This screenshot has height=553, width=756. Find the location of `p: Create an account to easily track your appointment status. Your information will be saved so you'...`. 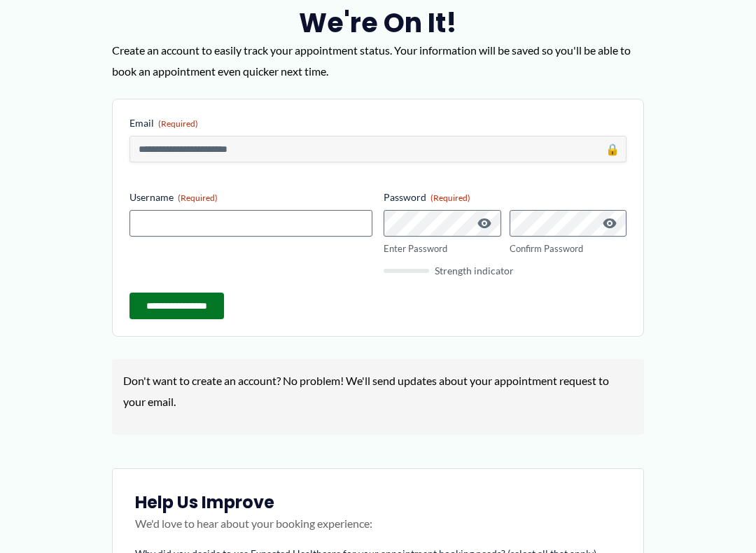

p: Create an account to easily track your appointment status. Your information will be saved so you'... is located at coordinates (378, 60).